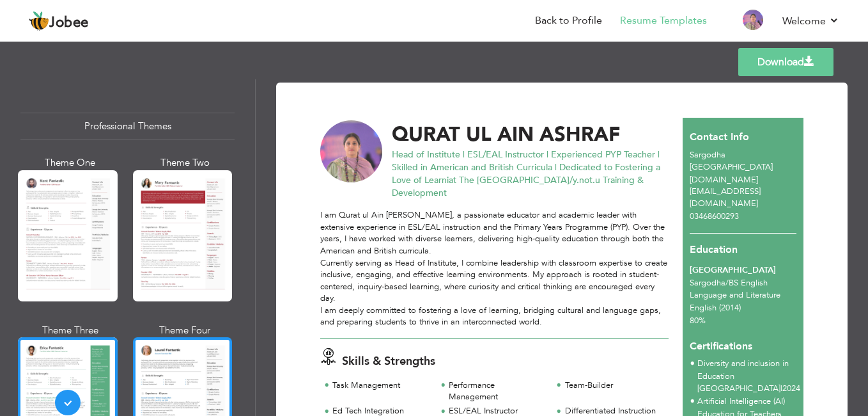 Image resolution: width=868 pixels, height=416 pixels. What do you see at coordinates (526, 167) in the screenshot?
I see `span: Head of Institute | ESL/EAL Instructor | Experienced PYP Teacher | Skilled in American and Britis...` at bounding box center [526, 167].